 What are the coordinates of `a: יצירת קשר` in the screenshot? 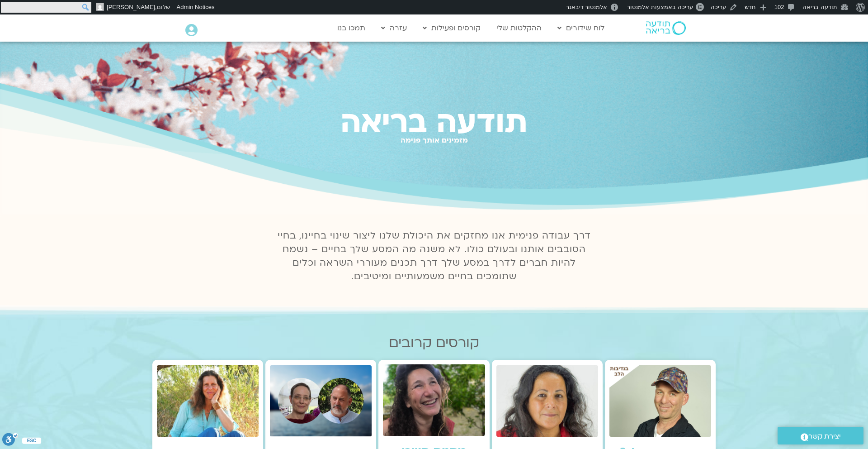 It's located at (821, 435).